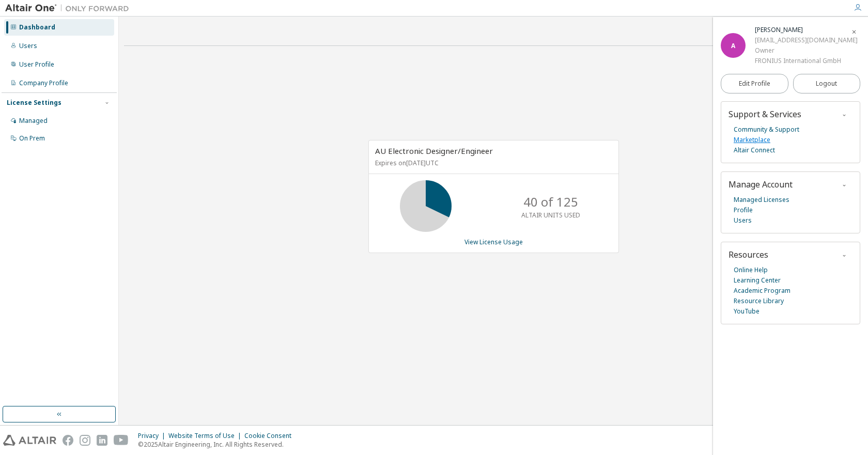 This screenshot has height=455, width=868. I want to click on a: Academic Program, so click(762, 291).